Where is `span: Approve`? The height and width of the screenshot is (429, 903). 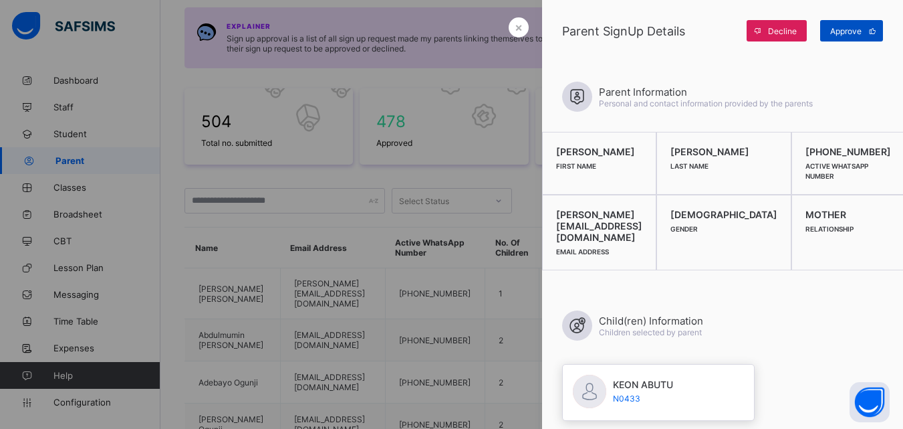 span: Approve is located at coordinates (846, 31).